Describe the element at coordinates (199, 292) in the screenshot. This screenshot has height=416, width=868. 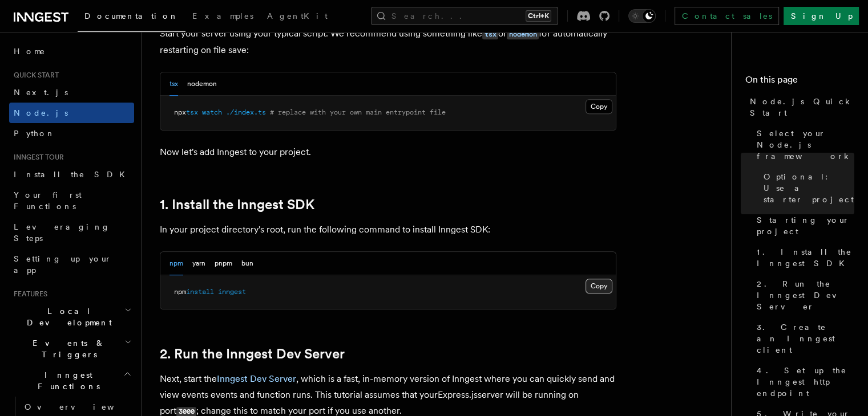
I see `span: install` at that location.